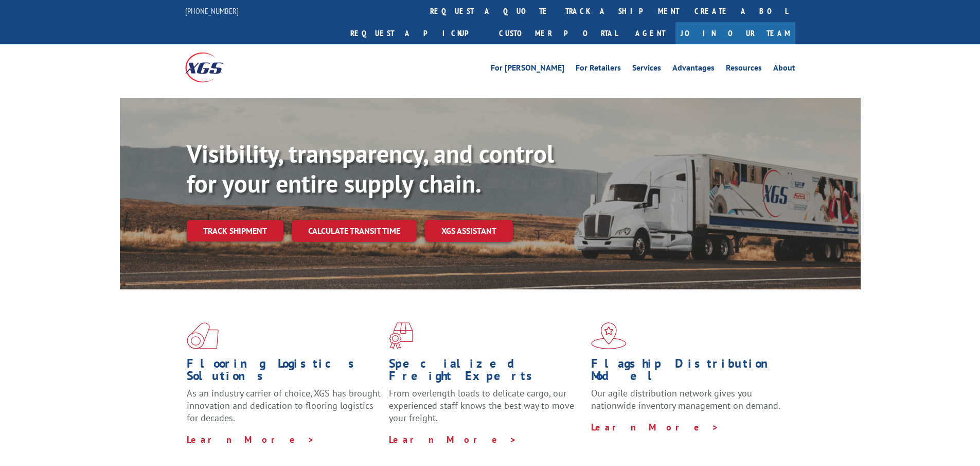 This screenshot has height=466, width=980. What do you see at coordinates (784, 70) in the screenshot?
I see `a: About` at bounding box center [784, 70].